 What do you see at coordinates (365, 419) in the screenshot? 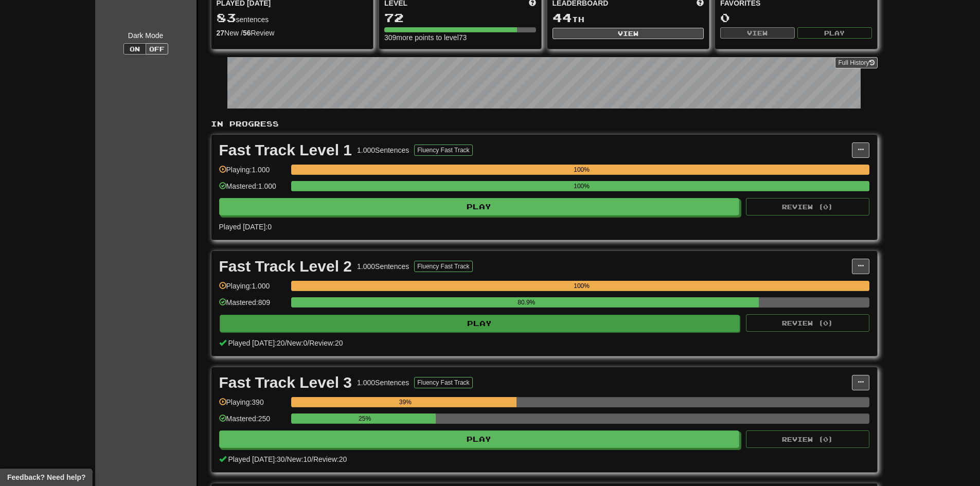
I see `div: 25%` at bounding box center [365, 419].